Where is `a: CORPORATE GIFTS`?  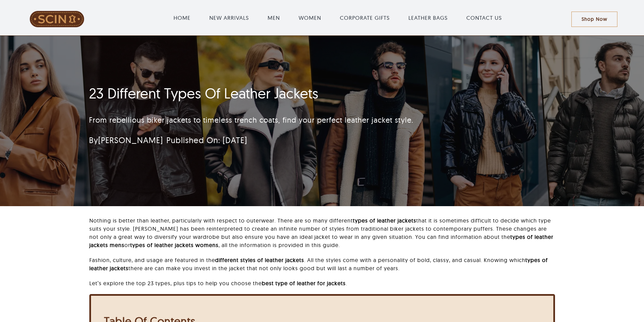 a: CORPORATE GIFTS is located at coordinates (365, 18).